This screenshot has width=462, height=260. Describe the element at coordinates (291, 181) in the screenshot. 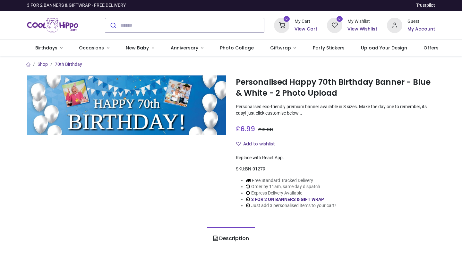

I see `li: Free Standard Tracked Delivery` at that location.